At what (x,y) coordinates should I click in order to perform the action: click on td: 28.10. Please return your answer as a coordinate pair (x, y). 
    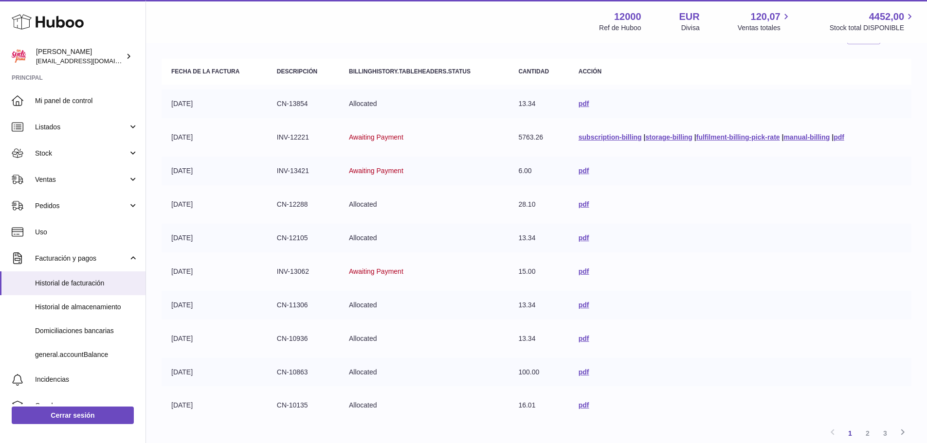
    Looking at the image, I should click on (538, 204).